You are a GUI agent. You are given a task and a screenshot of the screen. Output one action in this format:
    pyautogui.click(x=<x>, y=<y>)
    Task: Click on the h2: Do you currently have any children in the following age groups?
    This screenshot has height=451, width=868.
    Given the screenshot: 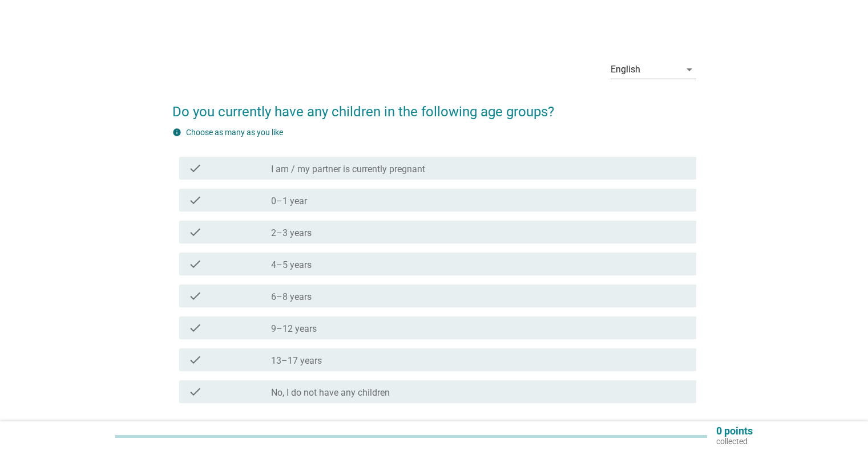 What is the action you would take?
    pyautogui.click(x=434, y=106)
    